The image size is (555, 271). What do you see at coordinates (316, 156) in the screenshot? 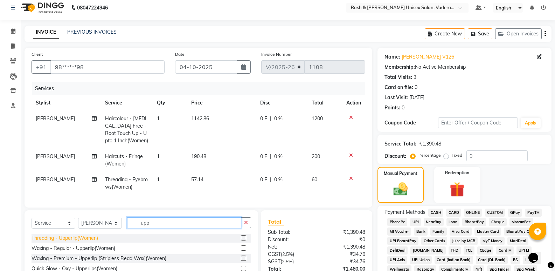
I see `span: 200` at bounding box center [316, 156].